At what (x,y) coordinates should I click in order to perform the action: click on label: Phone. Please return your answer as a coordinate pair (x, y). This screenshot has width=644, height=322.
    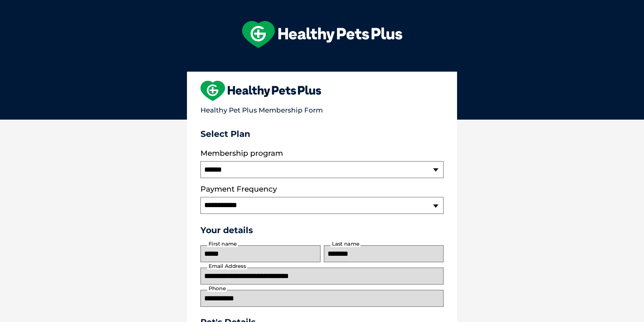
    Looking at the image, I should click on (217, 288).